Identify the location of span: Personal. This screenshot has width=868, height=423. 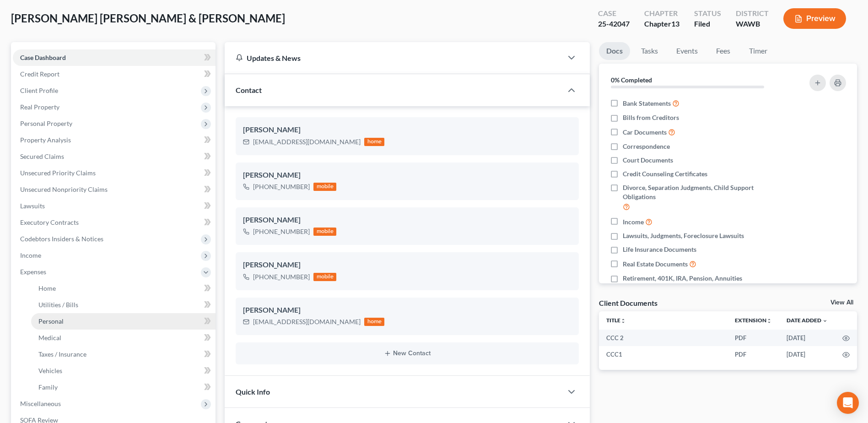
(51, 321).